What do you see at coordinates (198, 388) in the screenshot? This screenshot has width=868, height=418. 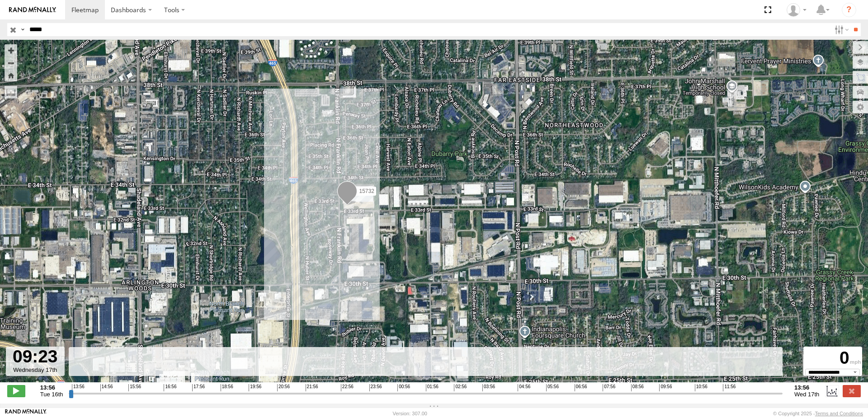 I see `span: 17:56` at bounding box center [198, 388].